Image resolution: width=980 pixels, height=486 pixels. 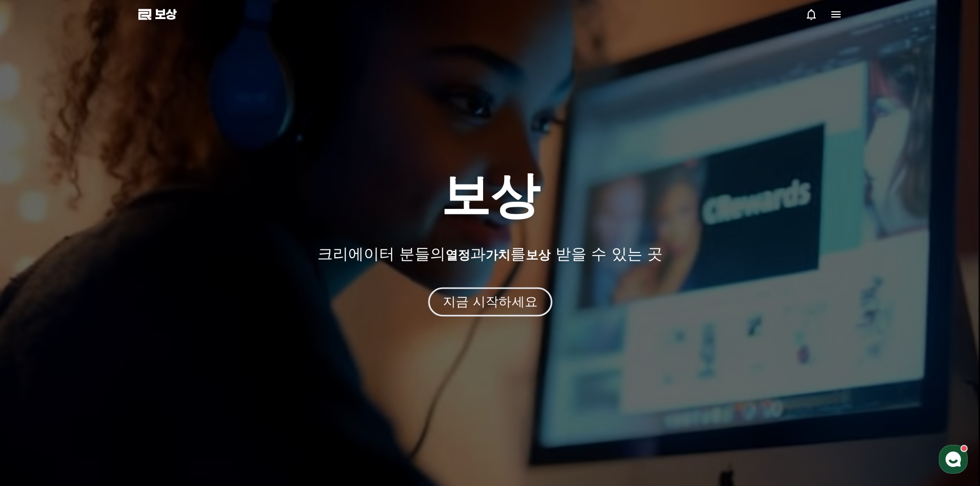 I want to click on font: 크리에이터 분들의, so click(x=382, y=253).